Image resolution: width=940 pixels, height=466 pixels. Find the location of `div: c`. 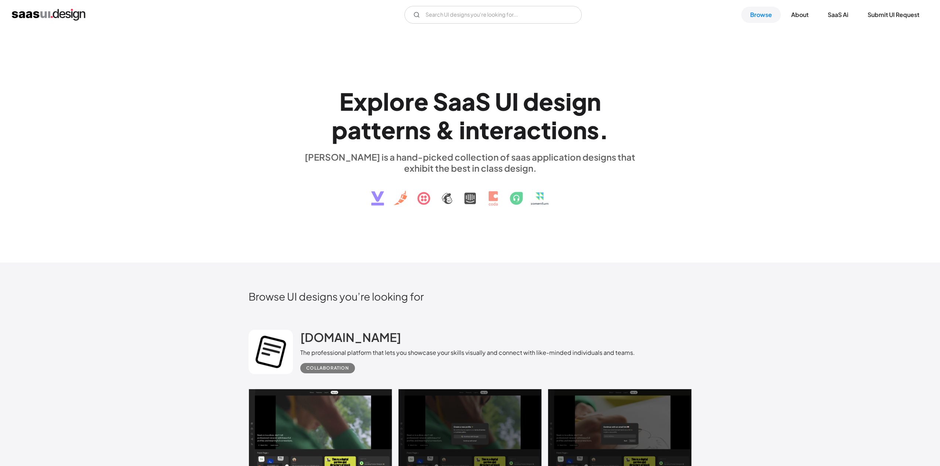

div: c is located at coordinates (534, 130).